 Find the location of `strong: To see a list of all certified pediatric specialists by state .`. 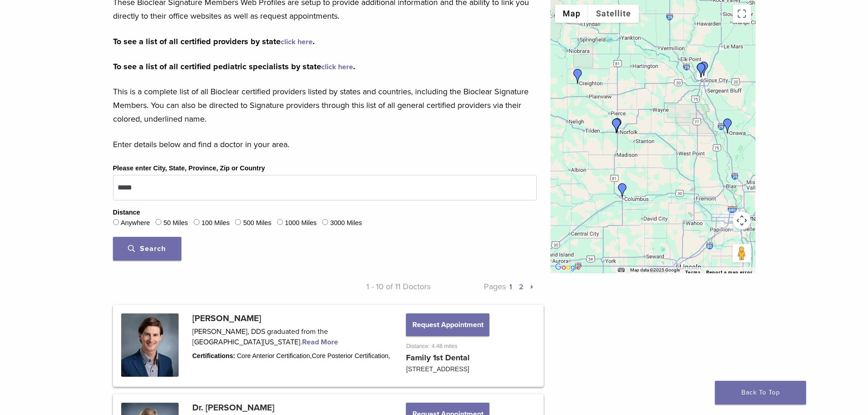

strong: To see a list of all certified pediatric specialists by state . is located at coordinates (234, 67).